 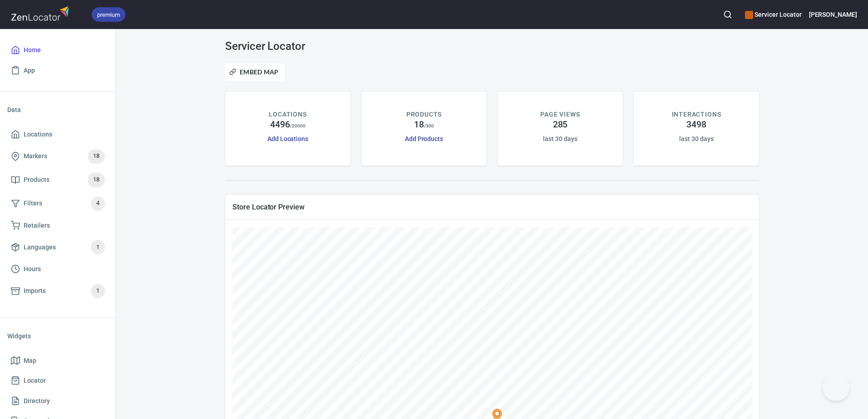 I want to click on span: Locator, so click(x=34, y=381).